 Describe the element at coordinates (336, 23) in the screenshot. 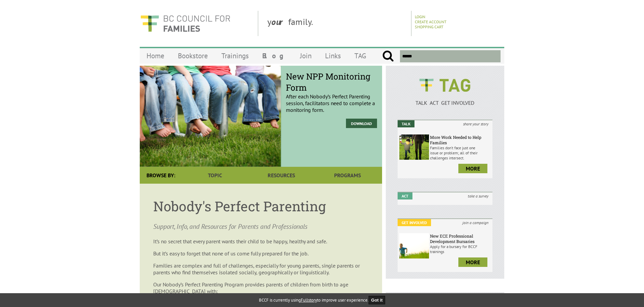

I see `div: y family.` at that location.